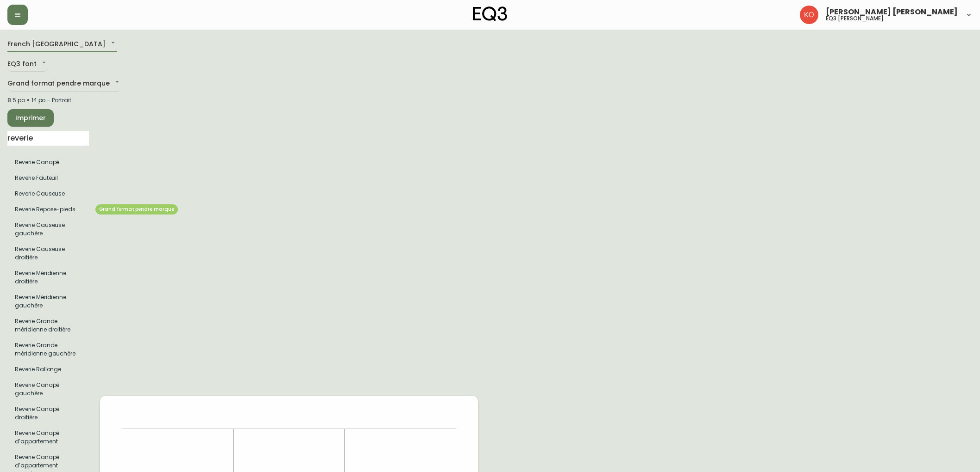  I want to click on li: Reverie Causeuse, so click(48, 194).